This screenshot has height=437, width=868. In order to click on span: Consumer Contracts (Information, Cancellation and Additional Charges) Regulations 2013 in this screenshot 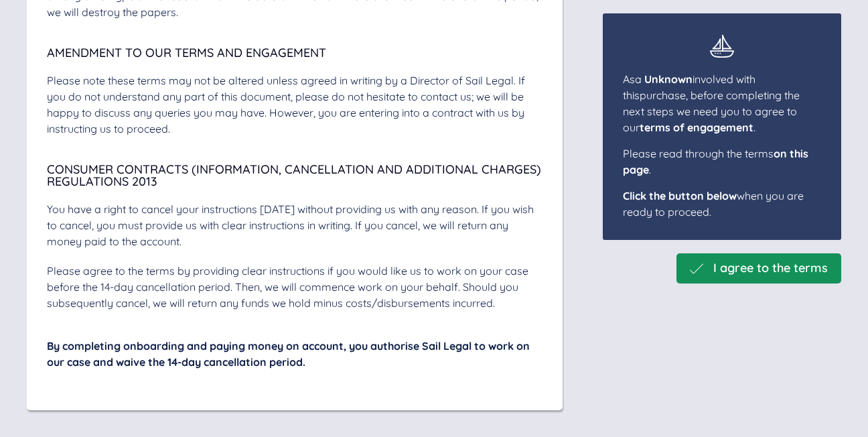, I will do `click(294, 175)`.